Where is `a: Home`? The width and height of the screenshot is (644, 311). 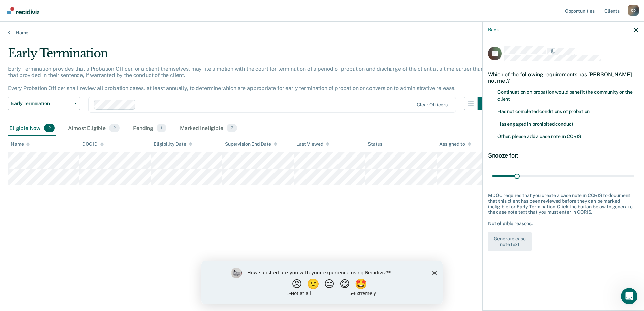
a: Home is located at coordinates (322, 33).